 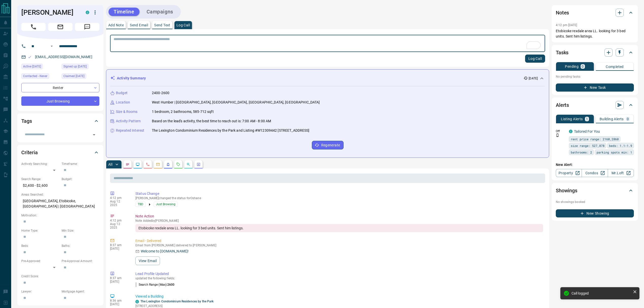 I want to click on textarea: To enrich screen reader interactions, please activate Accessibility in Grammarly extension settings, so click(x=327, y=44).